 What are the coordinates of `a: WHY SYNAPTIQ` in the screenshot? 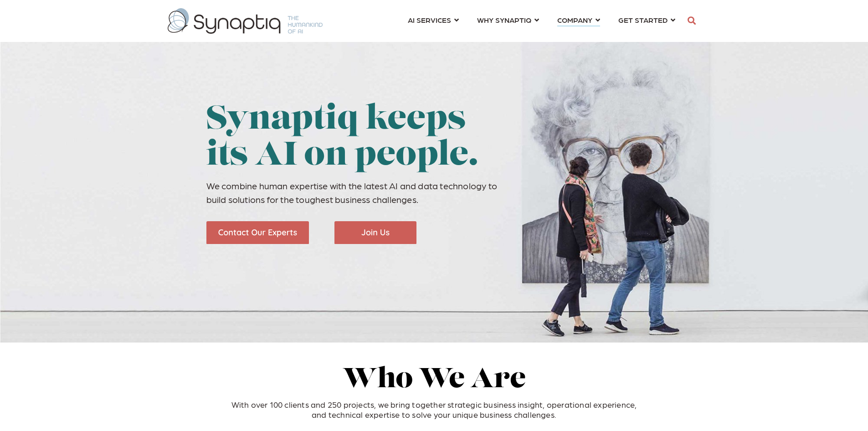 It's located at (508, 20).